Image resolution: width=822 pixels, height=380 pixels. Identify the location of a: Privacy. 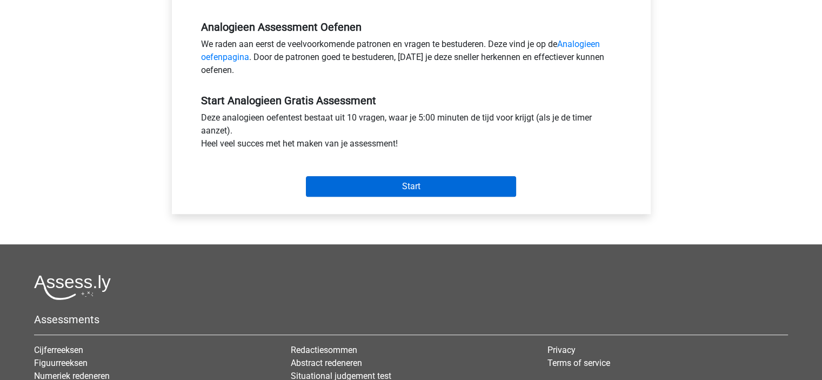
(561, 350).